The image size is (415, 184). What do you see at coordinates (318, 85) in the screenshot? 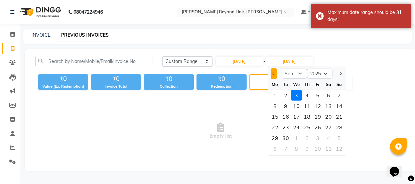
I see `div: Fr` at bounding box center [318, 85].